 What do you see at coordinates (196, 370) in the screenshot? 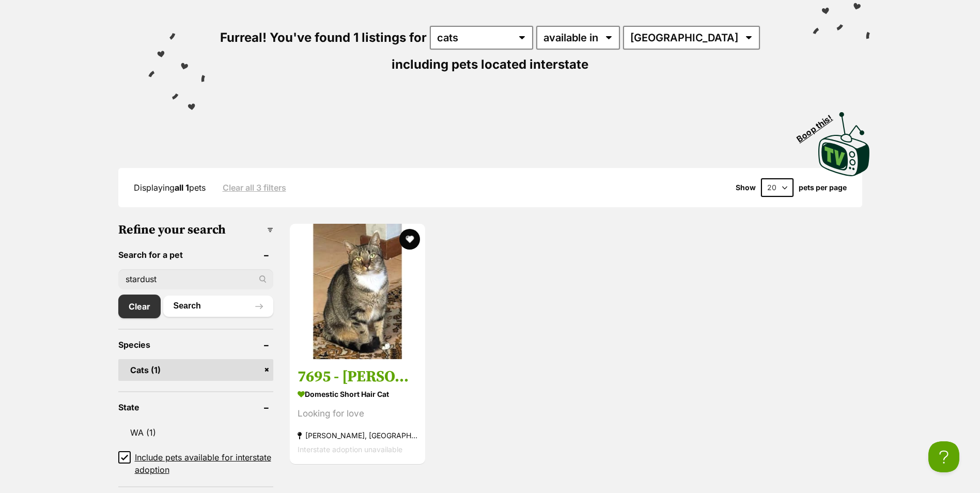
I see `a: Cats (1)` at bounding box center [196, 370].